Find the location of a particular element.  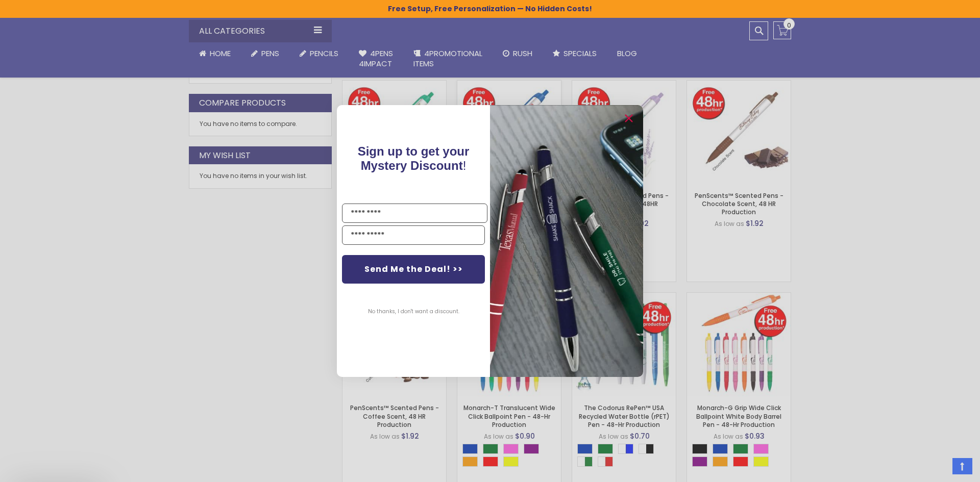

span: Sign up to get your Mystery Discount is located at coordinates (414, 158).